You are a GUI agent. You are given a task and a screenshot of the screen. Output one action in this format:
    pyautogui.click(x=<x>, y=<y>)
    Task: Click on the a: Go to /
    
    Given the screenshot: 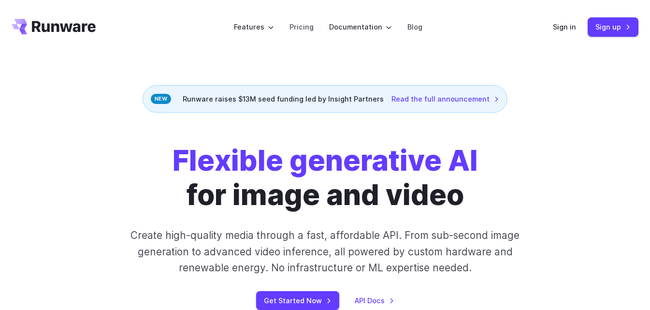 What is the action you would take?
    pyautogui.click(x=54, y=27)
    